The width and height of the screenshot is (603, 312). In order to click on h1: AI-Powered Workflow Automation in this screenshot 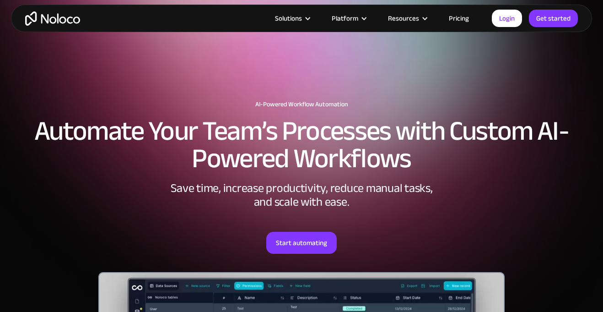, I will do `click(302, 104)`.